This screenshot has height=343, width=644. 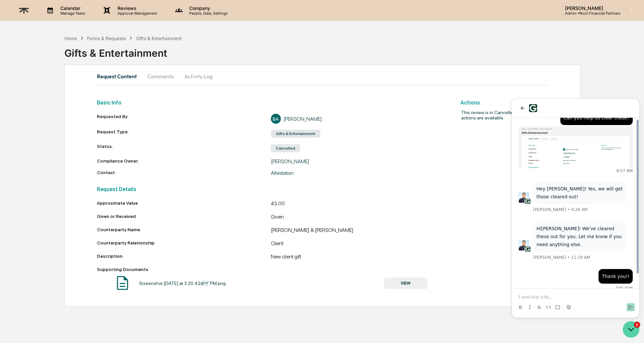 What do you see at coordinates (184, 229) in the screenshot?
I see `div: Counterparty Name` at bounding box center [184, 229].